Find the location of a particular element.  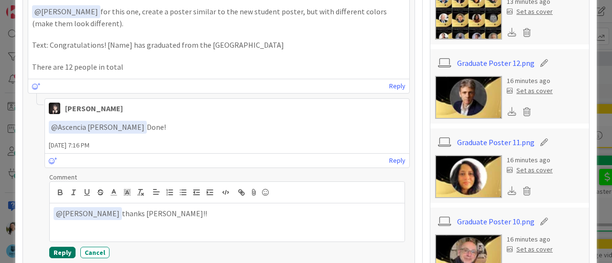

img: BN is located at coordinates (55, 109).